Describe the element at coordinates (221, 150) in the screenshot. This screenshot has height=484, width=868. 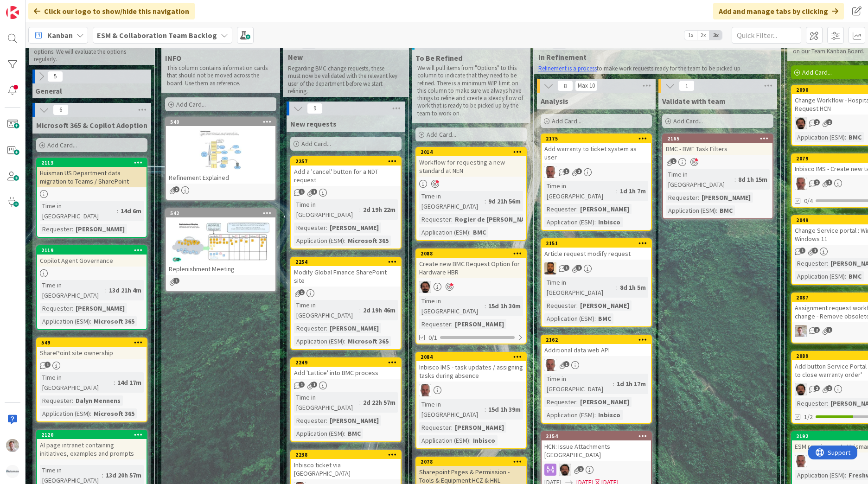
I see `div: 540Refinement Explained` at that location.